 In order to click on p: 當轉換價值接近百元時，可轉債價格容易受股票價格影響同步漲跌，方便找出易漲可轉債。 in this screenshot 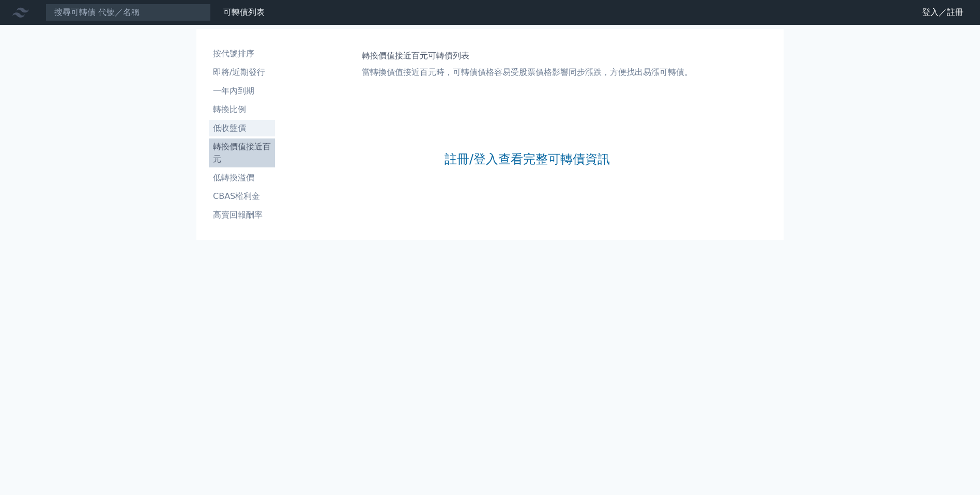, I will do `click(528, 72)`.